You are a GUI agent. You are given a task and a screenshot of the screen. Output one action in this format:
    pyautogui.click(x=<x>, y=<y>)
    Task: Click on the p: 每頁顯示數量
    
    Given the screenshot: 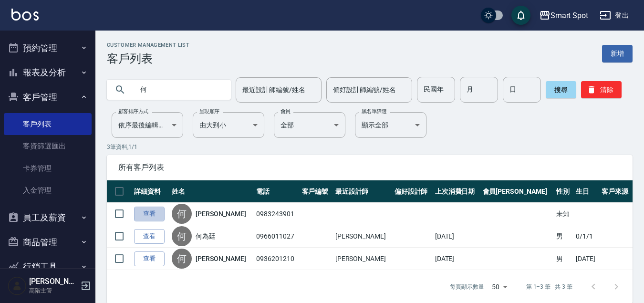 What is the action you would take?
    pyautogui.click(x=467, y=286)
    